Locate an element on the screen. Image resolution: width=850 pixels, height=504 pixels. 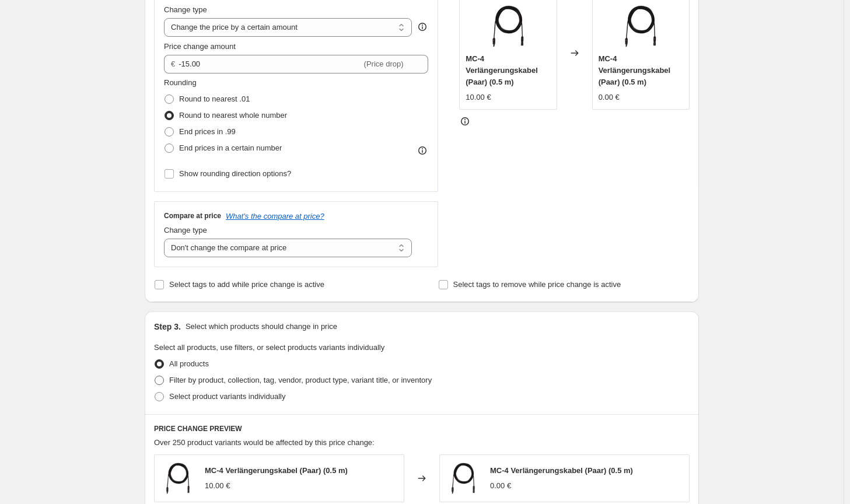
span: End prices in a certain number is located at coordinates (230, 148).